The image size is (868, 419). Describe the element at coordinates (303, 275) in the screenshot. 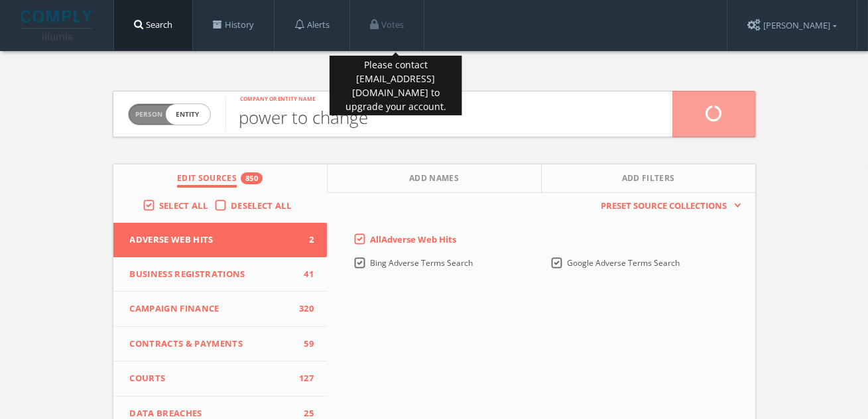

I see `span: 41` at that location.